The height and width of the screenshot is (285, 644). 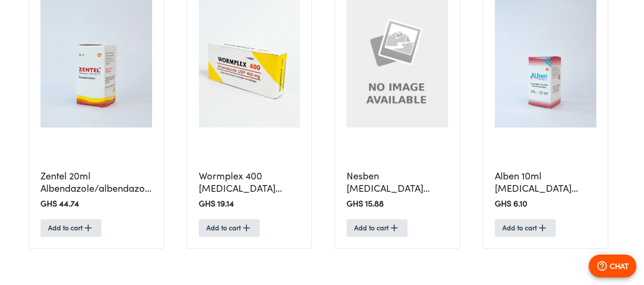 I want to click on h5: Zentel 20ml Albendazole/albendazole 100/5ml Suspension X1, so click(x=96, y=182).